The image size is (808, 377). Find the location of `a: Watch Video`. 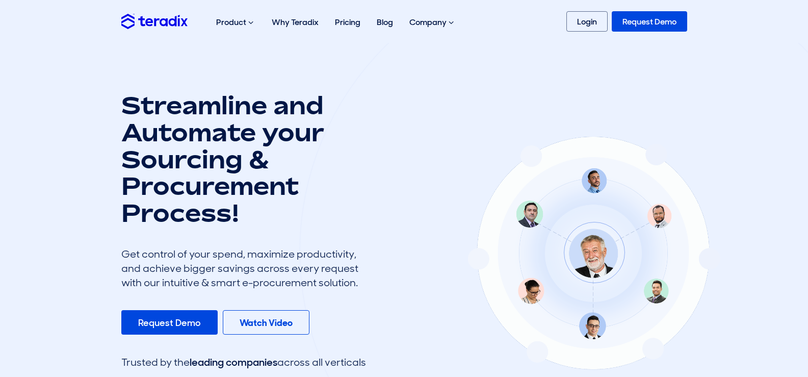

a: Watch Video is located at coordinates (266, 322).